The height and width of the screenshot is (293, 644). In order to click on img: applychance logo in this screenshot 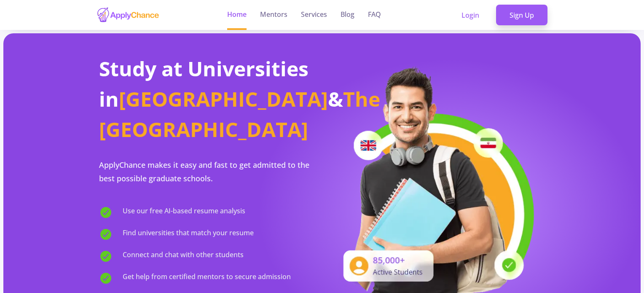, I will do `click(128, 15)`.